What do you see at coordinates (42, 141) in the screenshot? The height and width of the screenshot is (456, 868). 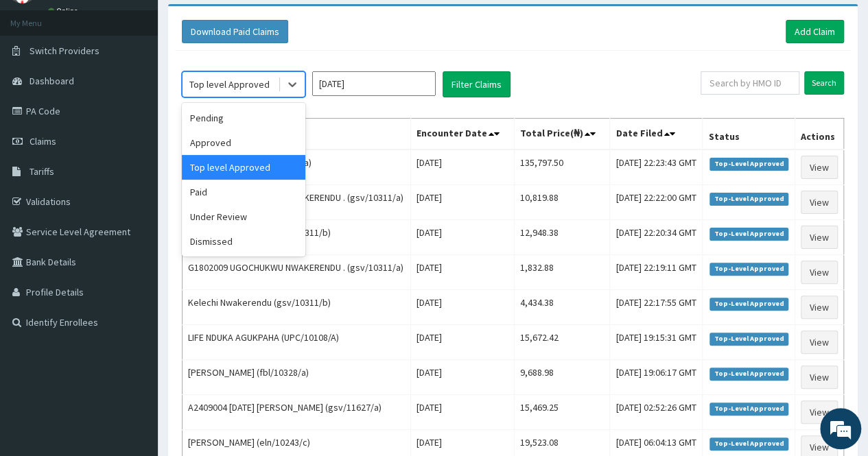 I see `span: Claims` at bounding box center [42, 141].